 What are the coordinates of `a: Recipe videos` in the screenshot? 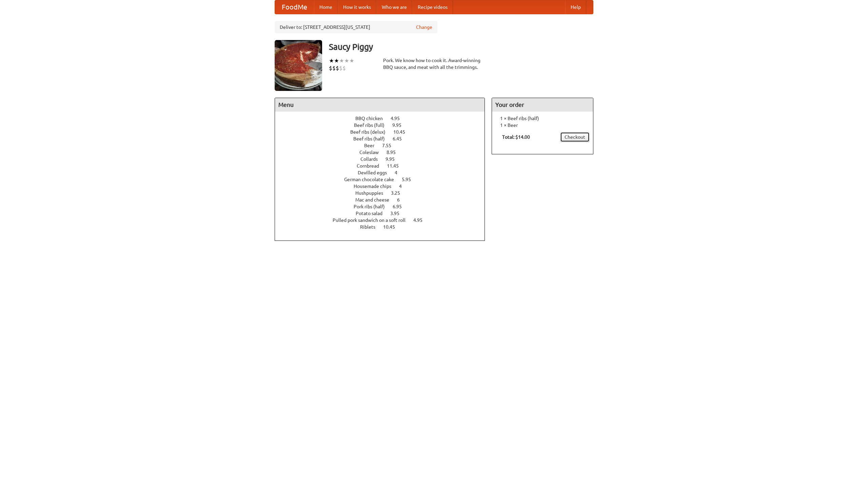 It's located at (432, 7).